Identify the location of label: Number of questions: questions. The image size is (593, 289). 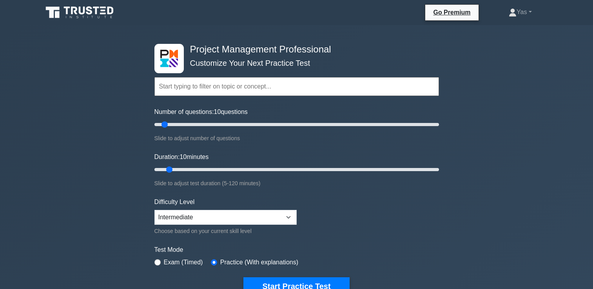
(201, 112).